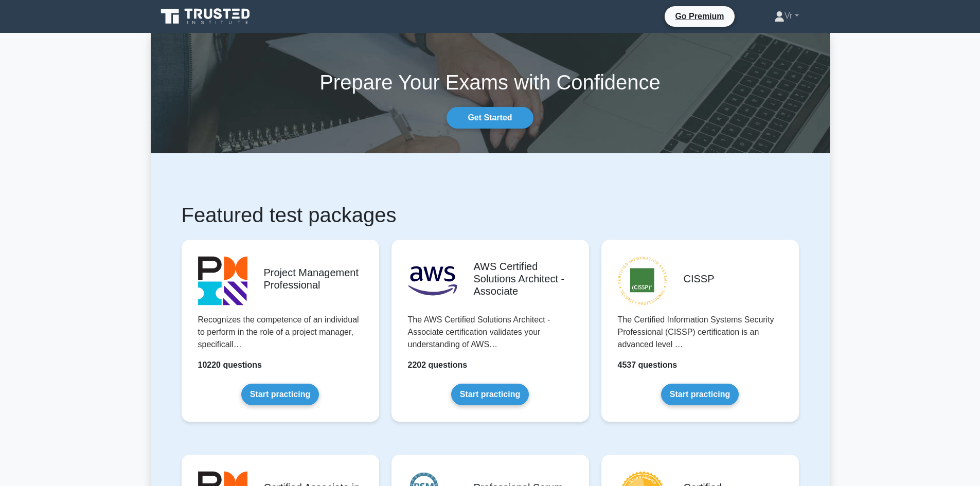 Image resolution: width=980 pixels, height=486 pixels. What do you see at coordinates (699, 16) in the screenshot?
I see `a: Go Premium` at bounding box center [699, 16].